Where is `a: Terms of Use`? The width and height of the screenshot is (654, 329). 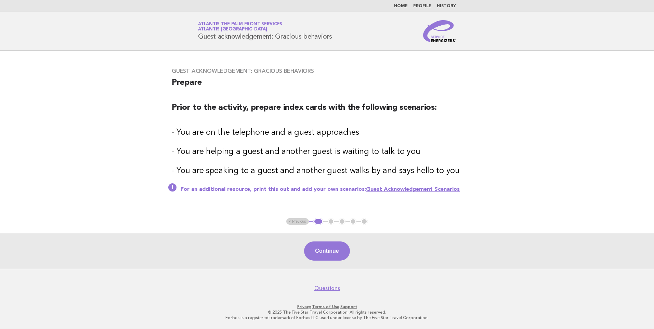
a: Terms of Use is located at coordinates (325, 307).